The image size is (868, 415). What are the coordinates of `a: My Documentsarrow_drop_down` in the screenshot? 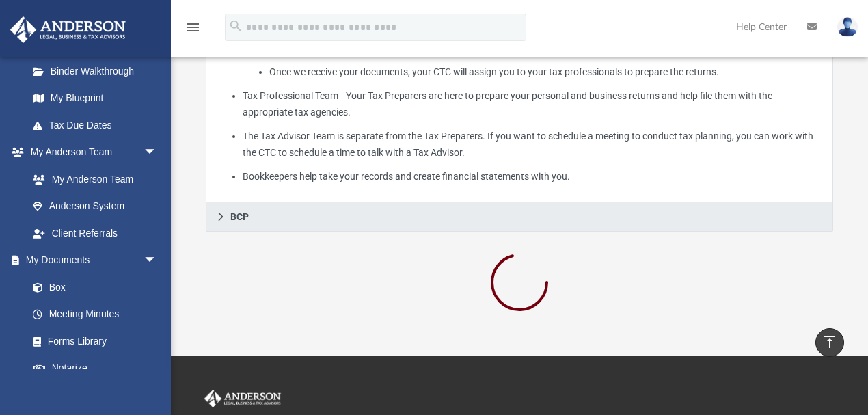 It's located at (90, 260).